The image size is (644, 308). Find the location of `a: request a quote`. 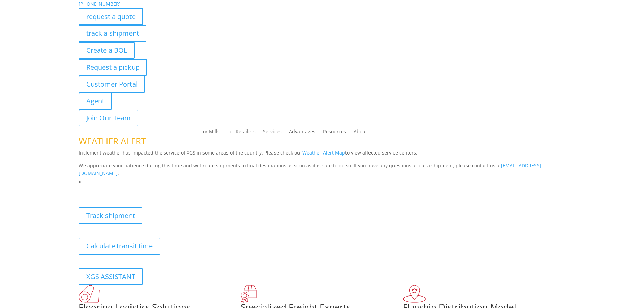

a: request a quote is located at coordinates (111, 16).